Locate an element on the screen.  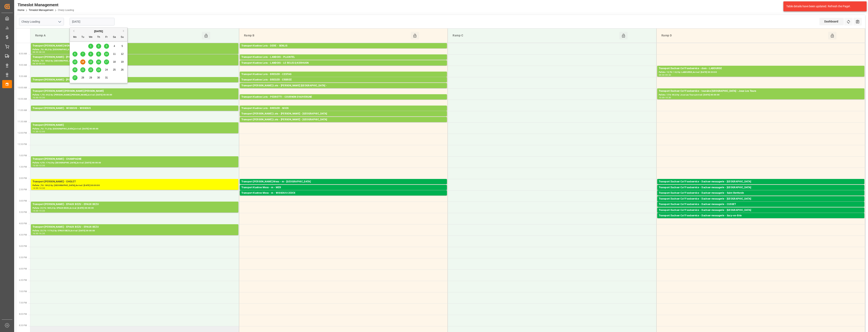
span: 5:00 PM is located at coordinates (23, 246).